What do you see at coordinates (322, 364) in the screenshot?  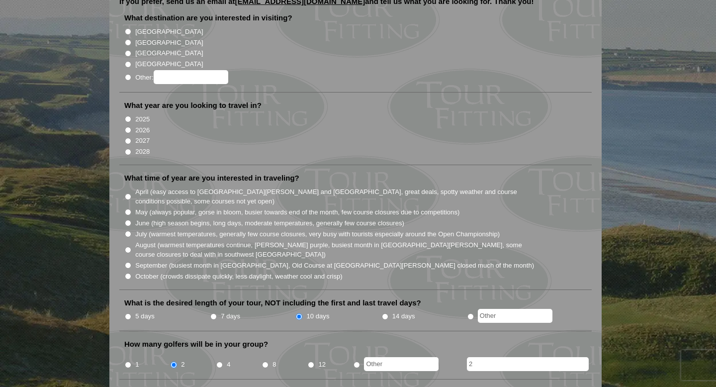 I see `label: 12` at bounding box center [322, 364].